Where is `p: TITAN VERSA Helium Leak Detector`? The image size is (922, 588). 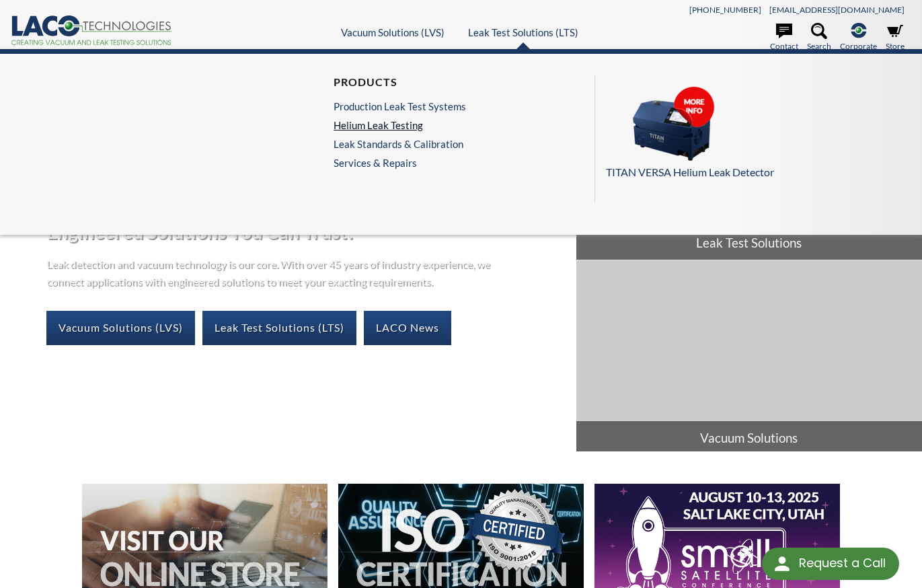 p: TITAN VERSA Helium Leak Detector is located at coordinates (755, 172).